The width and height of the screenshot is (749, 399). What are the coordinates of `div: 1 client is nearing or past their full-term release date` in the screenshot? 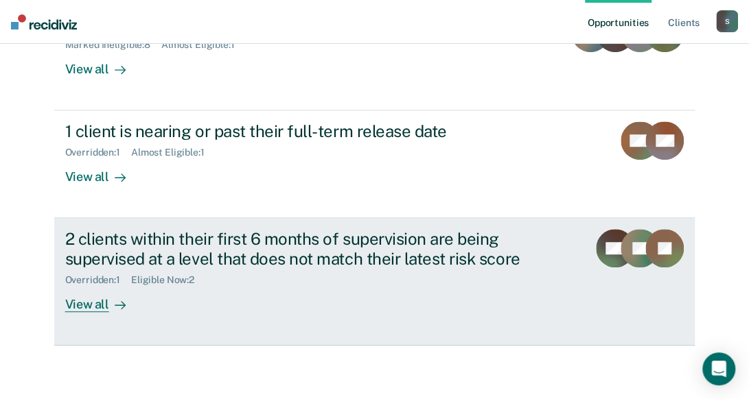 It's located at (306, 131).